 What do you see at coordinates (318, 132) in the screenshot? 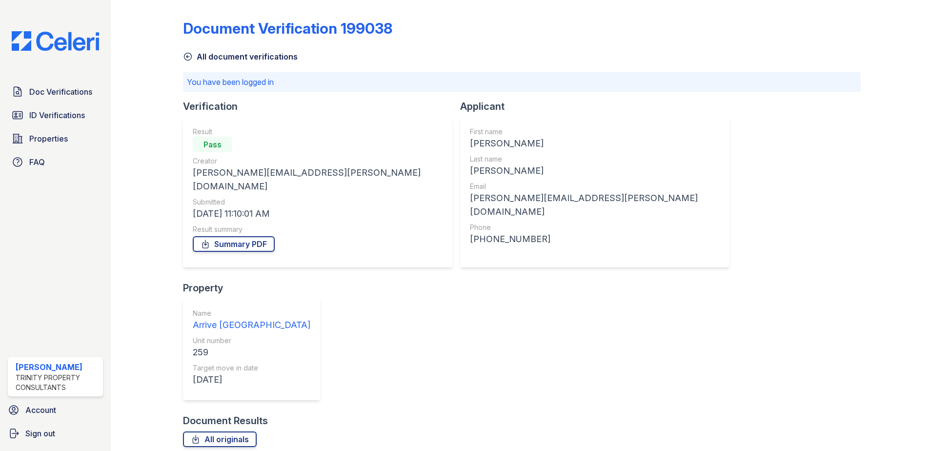
I see `div: Result` at bounding box center [318, 132].